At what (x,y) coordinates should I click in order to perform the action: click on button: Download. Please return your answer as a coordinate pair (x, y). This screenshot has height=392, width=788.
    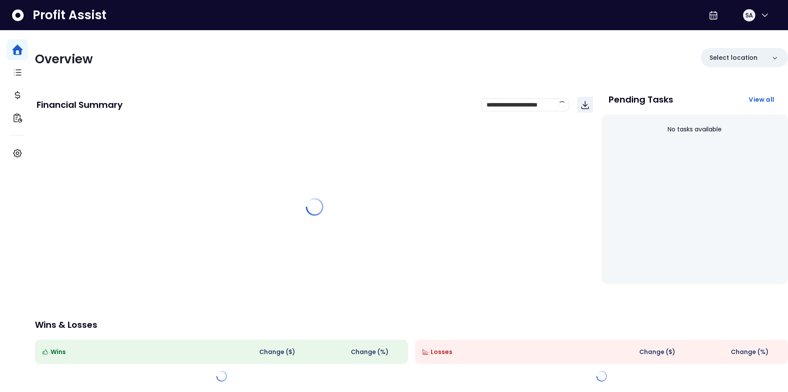
    Looking at the image, I should click on (585, 105).